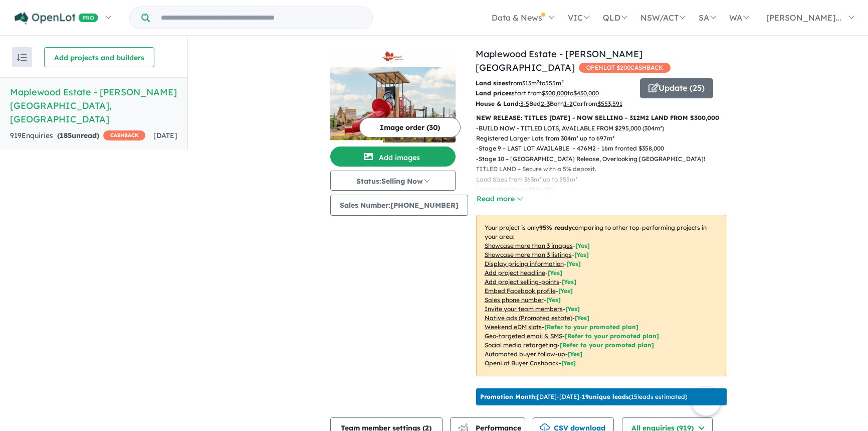 The height and width of the screenshot is (431, 868). I want to click on u: Showcase more than 3 images, so click(528, 245).